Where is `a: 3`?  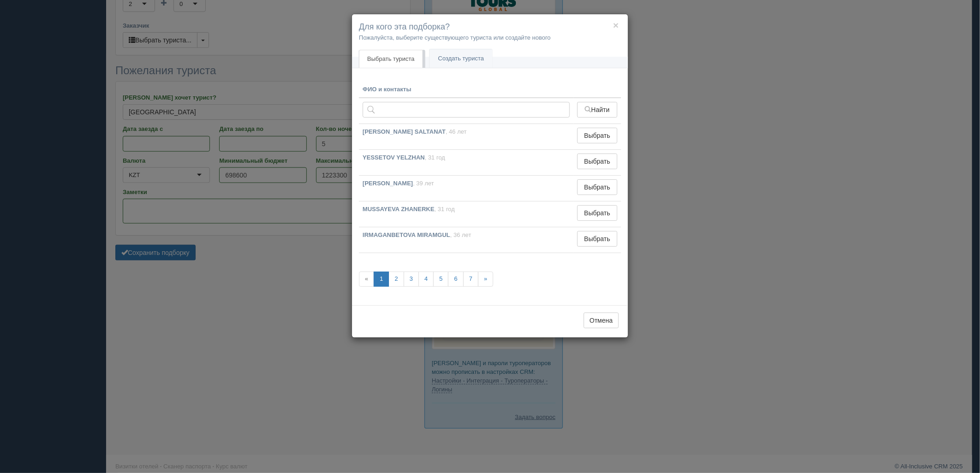 a: 3 is located at coordinates (411, 279).